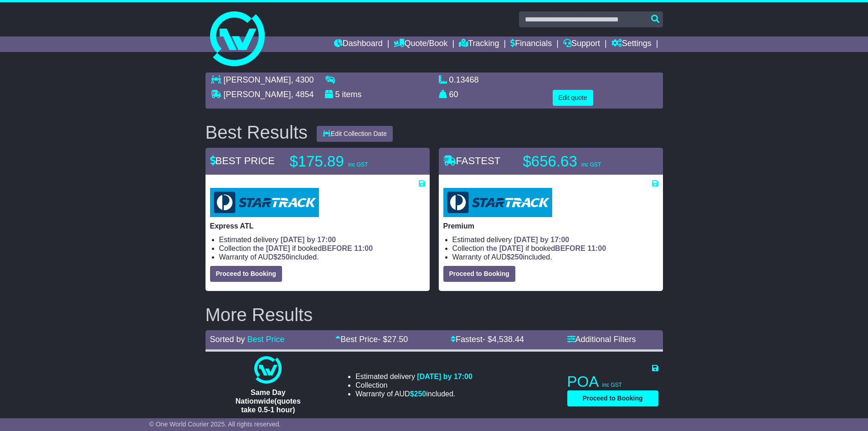 This screenshot has height=431, width=868. Describe the element at coordinates (479, 44) in the screenshot. I see `a: Tracking` at that location.